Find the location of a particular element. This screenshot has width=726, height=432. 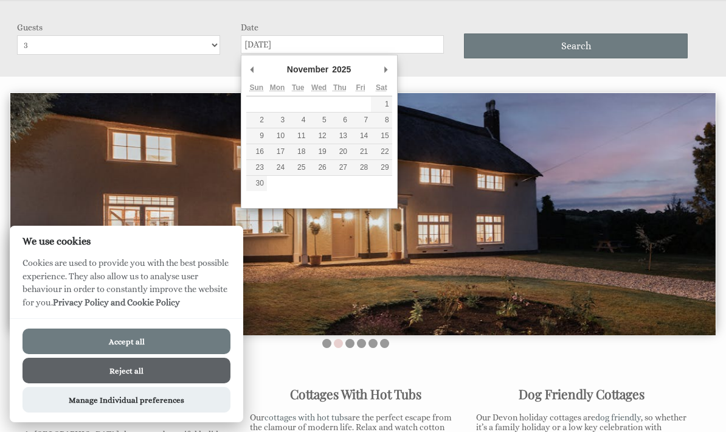

button: 6 is located at coordinates (340, 120).